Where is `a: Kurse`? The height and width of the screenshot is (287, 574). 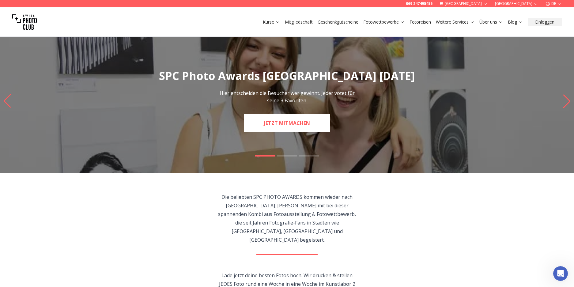
a: Kurse is located at coordinates (271, 22).